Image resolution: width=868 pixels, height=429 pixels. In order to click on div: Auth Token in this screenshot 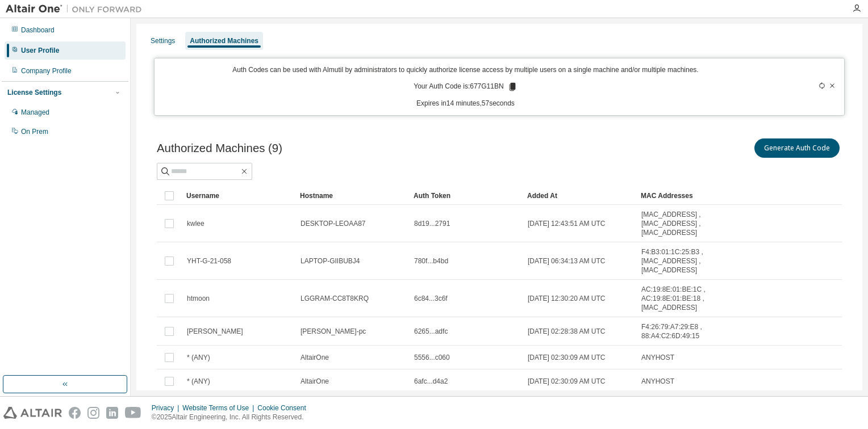, I will do `click(466, 196)`.